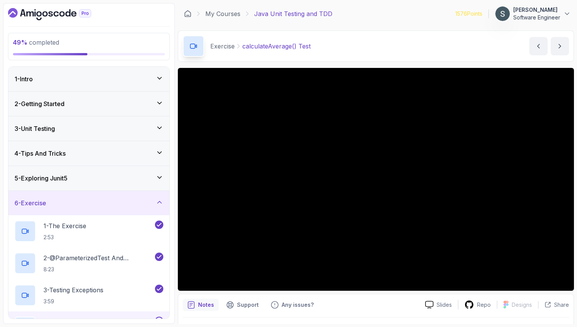  What do you see at coordinates (89, 295) in the screenshot?
I see `button: 3-Testing Exceptions3:59` at bounding box center [89, 295].